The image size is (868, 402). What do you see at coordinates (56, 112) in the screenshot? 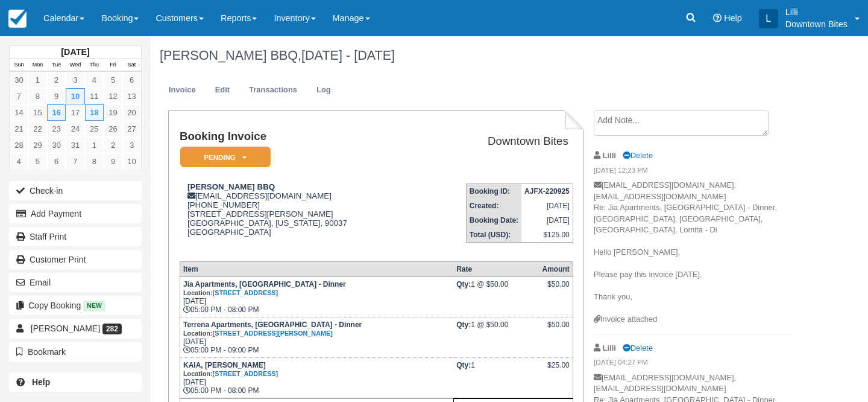
I see `a: 16` at bounding box center [56, 112].